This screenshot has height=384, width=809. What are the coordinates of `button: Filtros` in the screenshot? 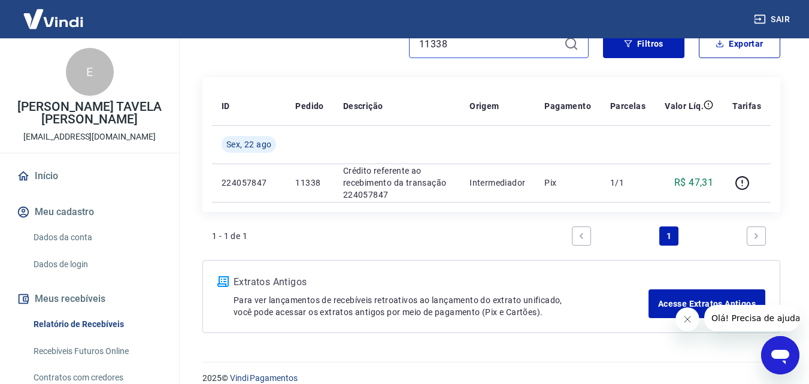 It's located at (643, 44).